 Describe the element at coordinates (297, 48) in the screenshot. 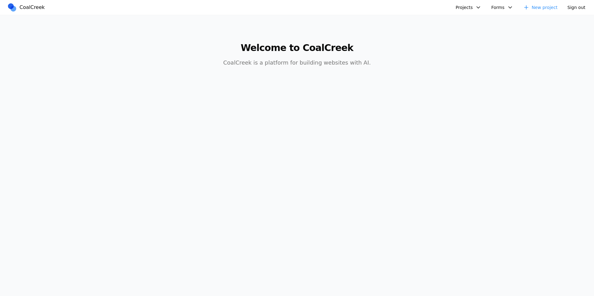

I see `h1: Welcome to CoalCreek` at that location.